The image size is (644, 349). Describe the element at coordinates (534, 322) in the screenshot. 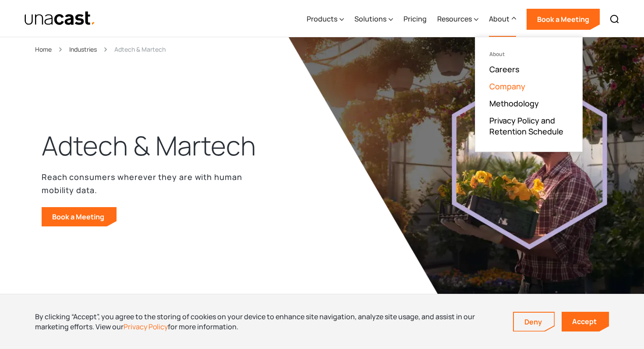

I see `a: Deny` at that location.